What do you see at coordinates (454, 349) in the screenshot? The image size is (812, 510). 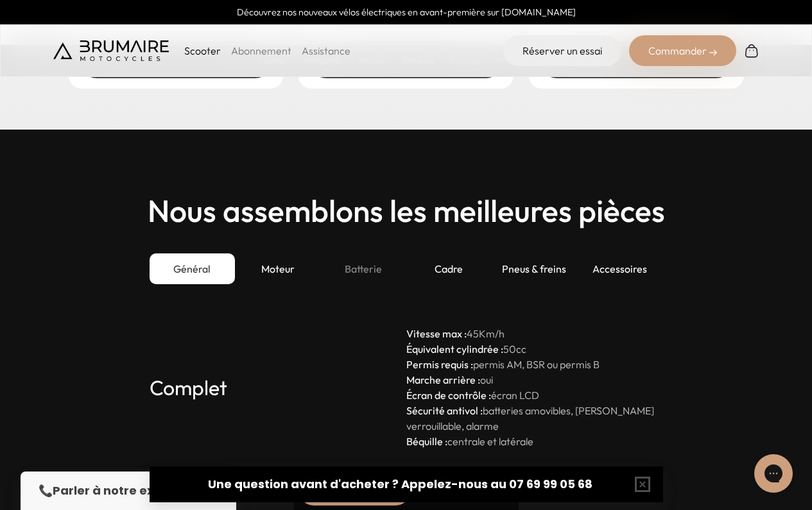 I see `strong: Équivalent cylindrée :` at bounding box center [454, 349].